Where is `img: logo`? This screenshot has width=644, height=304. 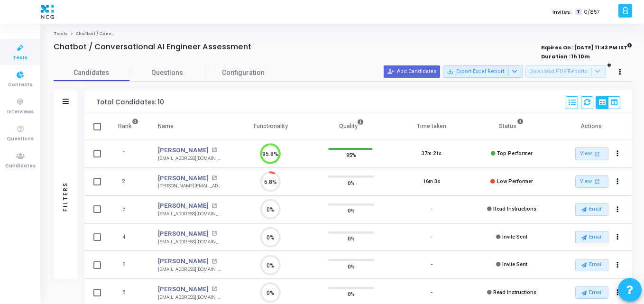 img: logo is located at coordinates (48, 12).